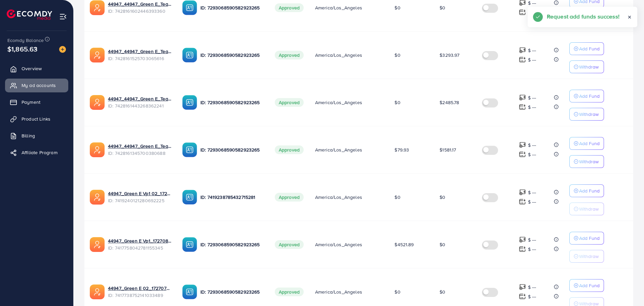 The image size is (644, 306). What do you see at coordinates (25, 41) in the screenshot?
I see `span: Ecomdy Balance` at bounding box center [25, 41].